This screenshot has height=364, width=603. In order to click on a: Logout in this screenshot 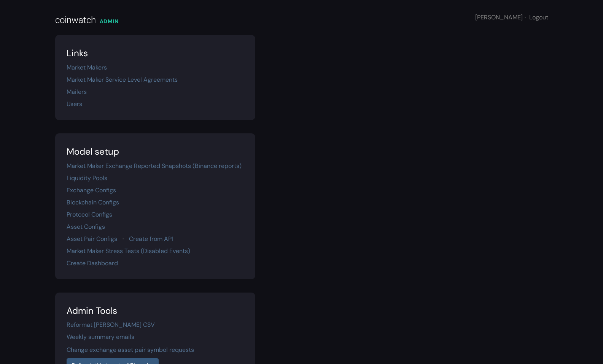, I will do `click(538, 17)`.